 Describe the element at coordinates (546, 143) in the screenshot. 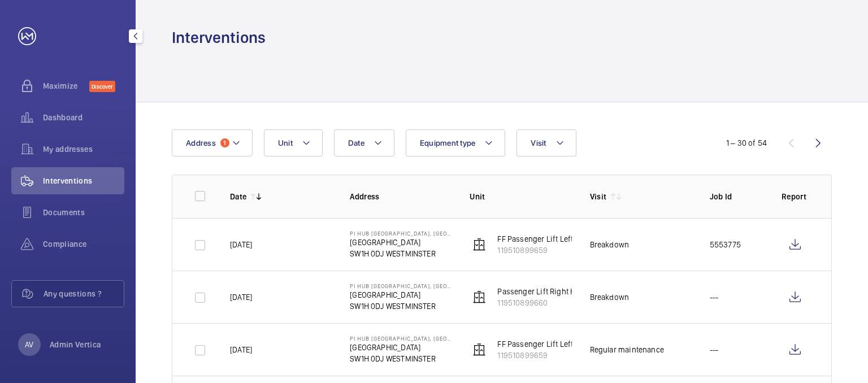

I see `button: Visit` at that location.